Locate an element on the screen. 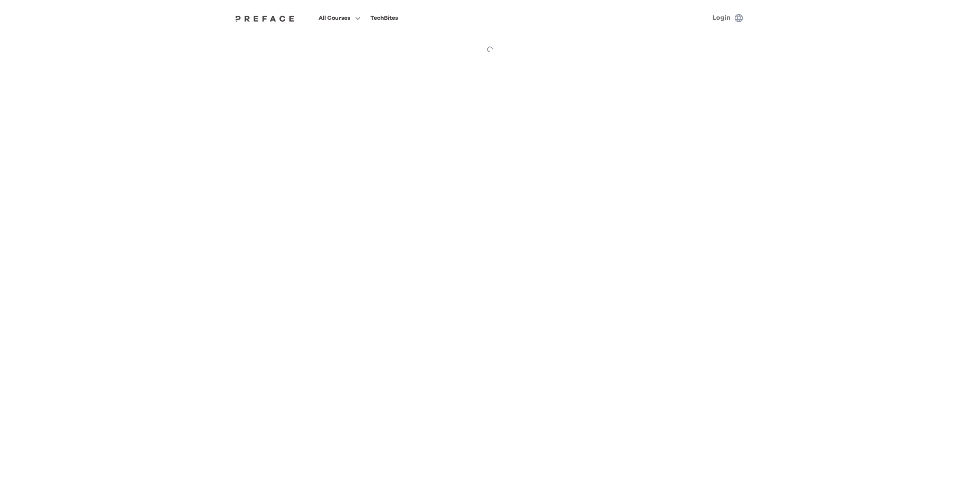  button: All Courses is located at coordinates (340, 18).